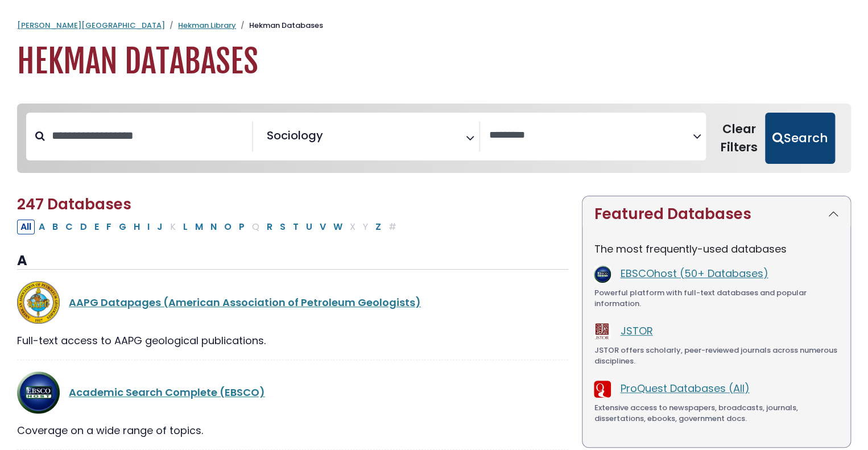  What do you see at coordinates (283, 227) in the screenshot?
I see `button: Filter Results S` at bounding box center [283, 227].